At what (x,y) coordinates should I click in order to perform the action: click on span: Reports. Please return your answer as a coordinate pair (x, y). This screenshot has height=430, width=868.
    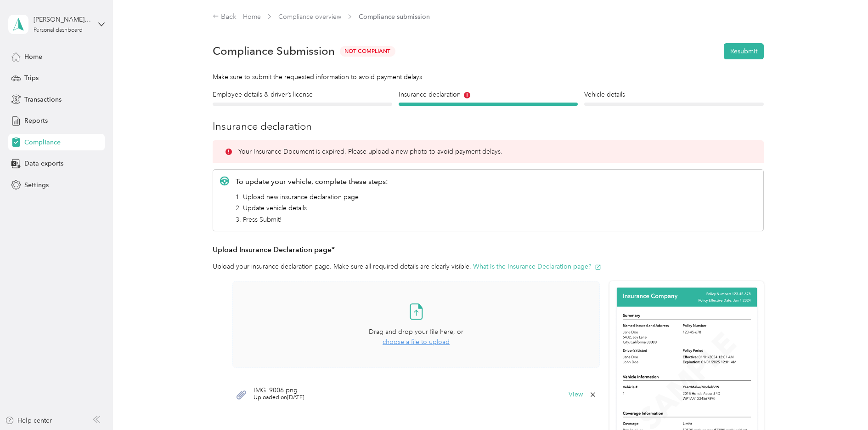
    Looking at the image, I should click on (36, 121).